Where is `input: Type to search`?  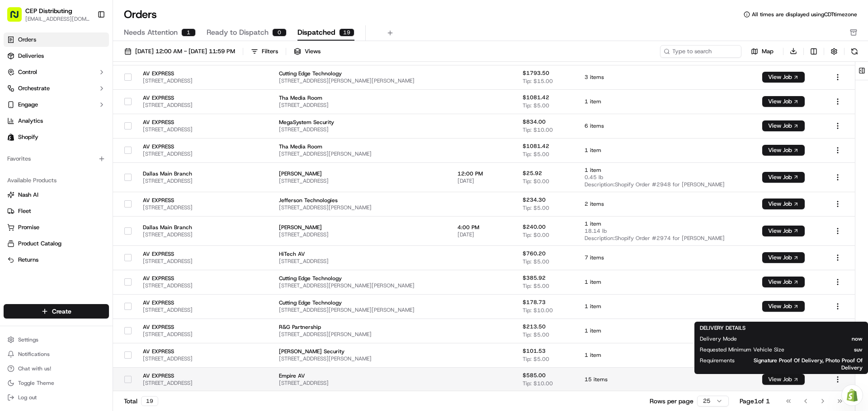 input: Type to search is located at coordinates (701, 52).